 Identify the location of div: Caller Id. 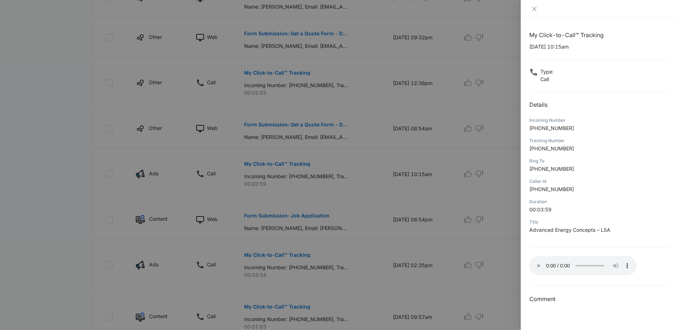
(599, 182).